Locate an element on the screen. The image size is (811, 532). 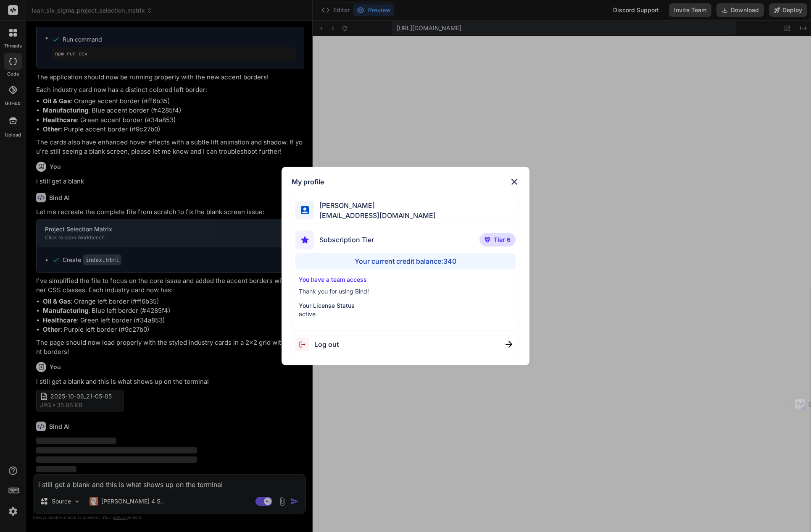
img: profile is located at coordinates (305, 210).